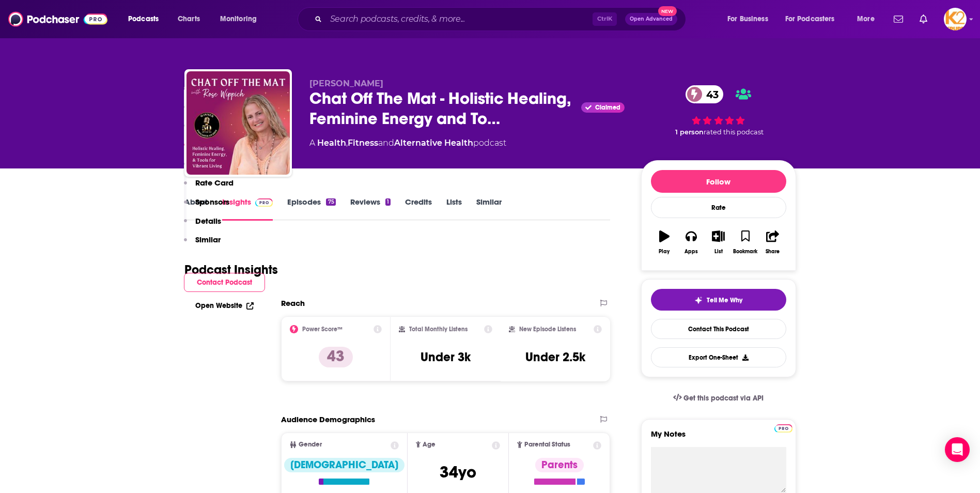 This screenshot has height=493, width=980. I want to click on div: 75, so click(331, 202).